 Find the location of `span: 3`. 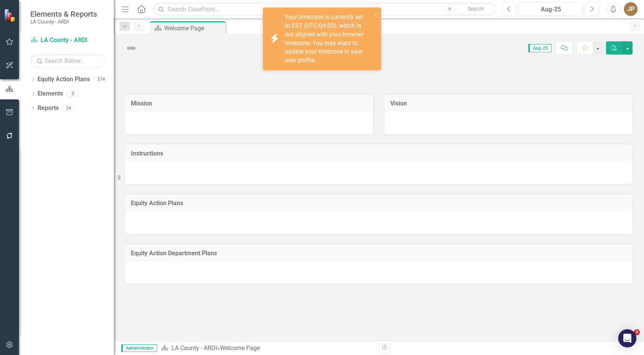

span: 3 is located at coordinates (637, 332).